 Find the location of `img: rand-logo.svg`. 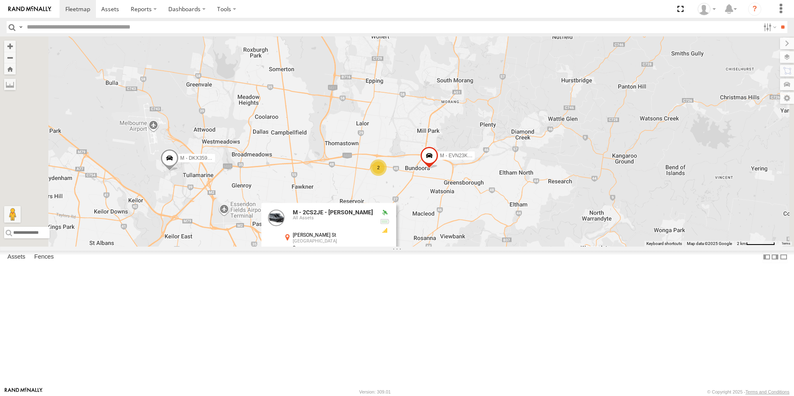

img: rand-logo.svg is located at coordinates (30, 9).